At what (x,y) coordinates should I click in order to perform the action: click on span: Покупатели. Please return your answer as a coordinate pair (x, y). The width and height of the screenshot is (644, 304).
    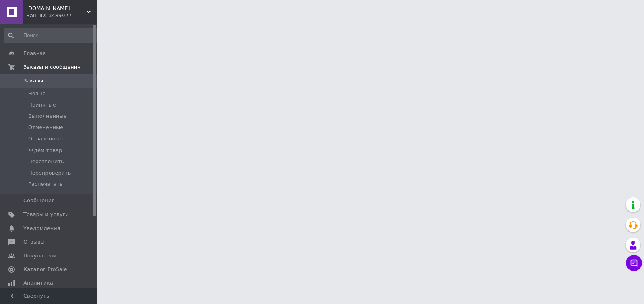
    Looking at the image, I should click on (40, 255).